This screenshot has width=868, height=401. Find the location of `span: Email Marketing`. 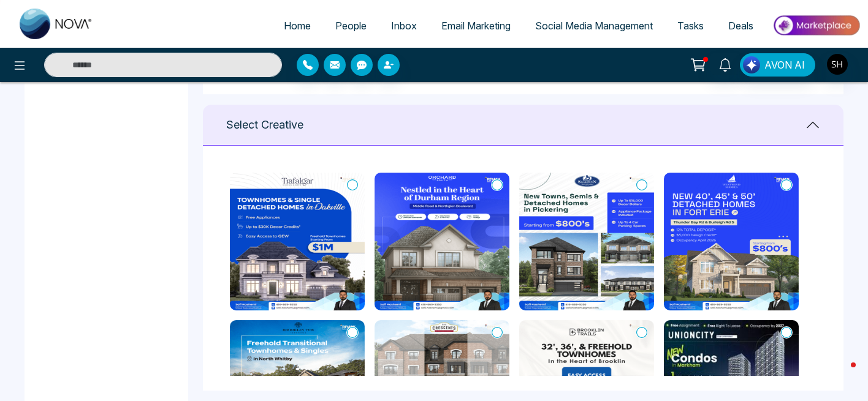

span: Email Marketing is located at coordinates (475, 26).